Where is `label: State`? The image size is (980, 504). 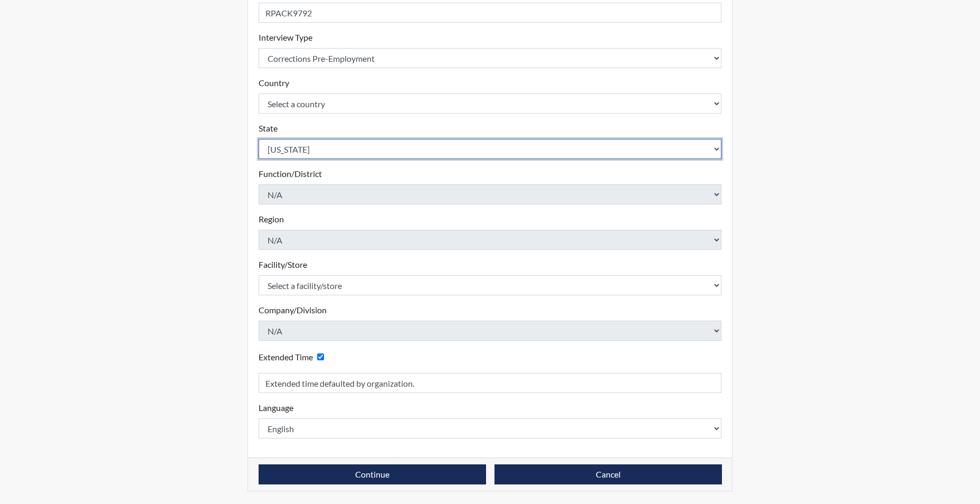 label: State is located at coordinates (268, 129).